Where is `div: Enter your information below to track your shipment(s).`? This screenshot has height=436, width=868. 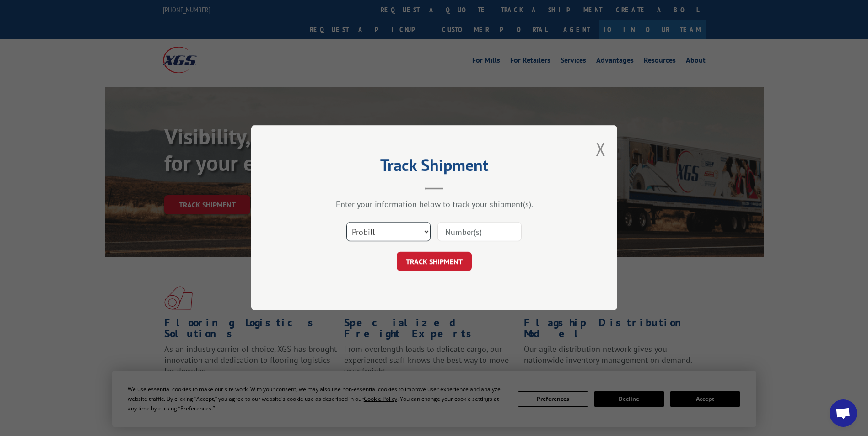 div: Enter your information below to track your shipment(s). is located at coordinates (434, 204).